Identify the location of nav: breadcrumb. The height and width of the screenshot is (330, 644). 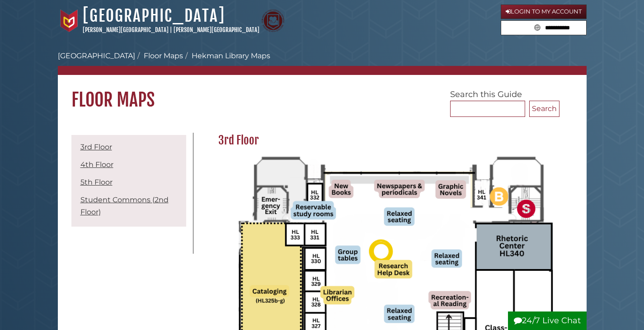
(322, 63).